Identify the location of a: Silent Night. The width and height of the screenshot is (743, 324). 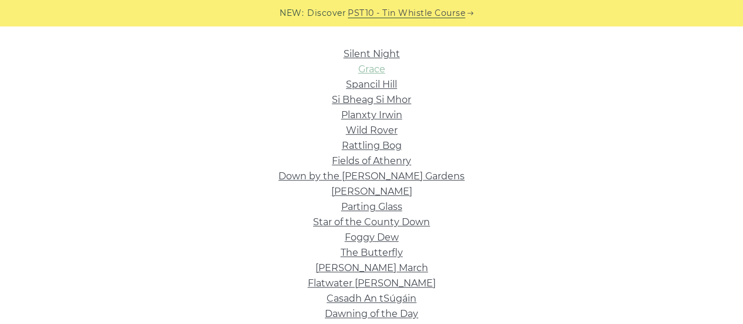
(372, 53).